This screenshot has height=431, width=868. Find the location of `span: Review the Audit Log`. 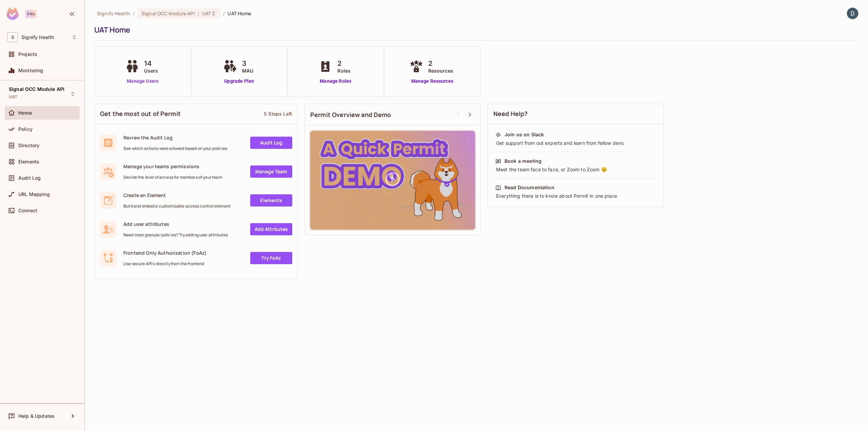

span: Review the Audit Log is located at coordinates (176, 137).